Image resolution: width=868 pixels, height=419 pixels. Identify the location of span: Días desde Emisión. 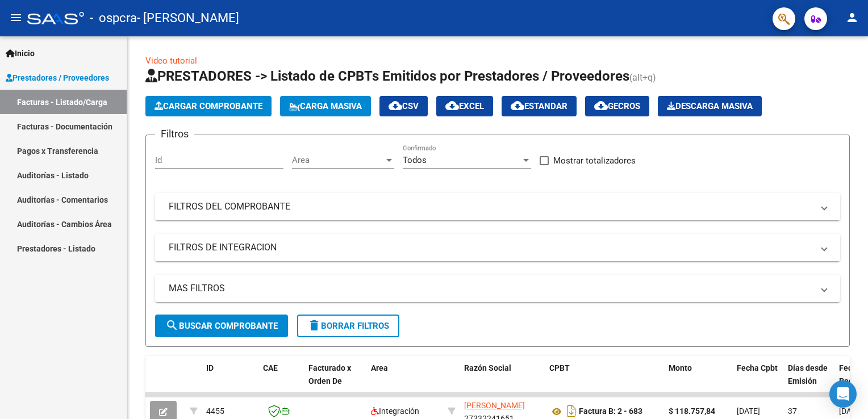
(807, 374).